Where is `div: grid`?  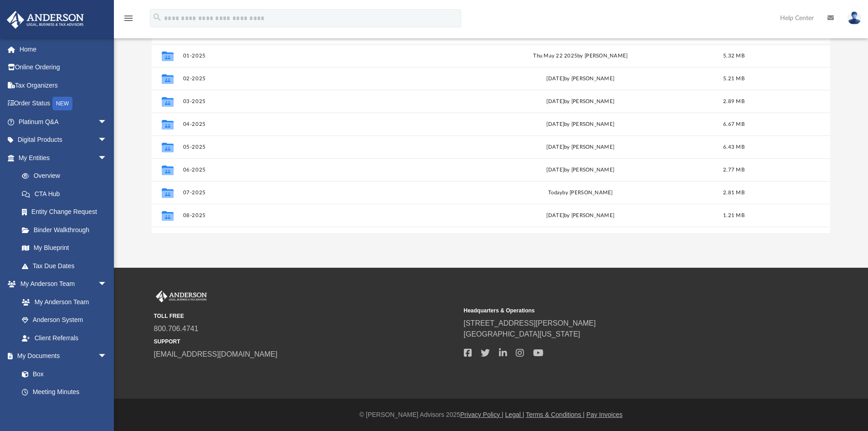 div: grid is located at coordinates (491, 139).